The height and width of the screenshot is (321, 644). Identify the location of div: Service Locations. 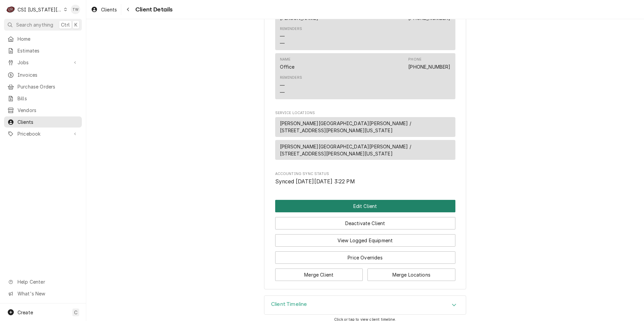
(365, 137).